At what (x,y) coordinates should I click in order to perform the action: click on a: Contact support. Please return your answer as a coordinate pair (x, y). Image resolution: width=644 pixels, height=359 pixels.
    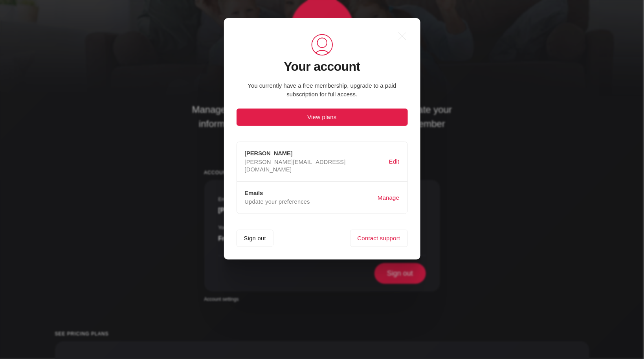
    Looking at the image, I should click on (378, 238).